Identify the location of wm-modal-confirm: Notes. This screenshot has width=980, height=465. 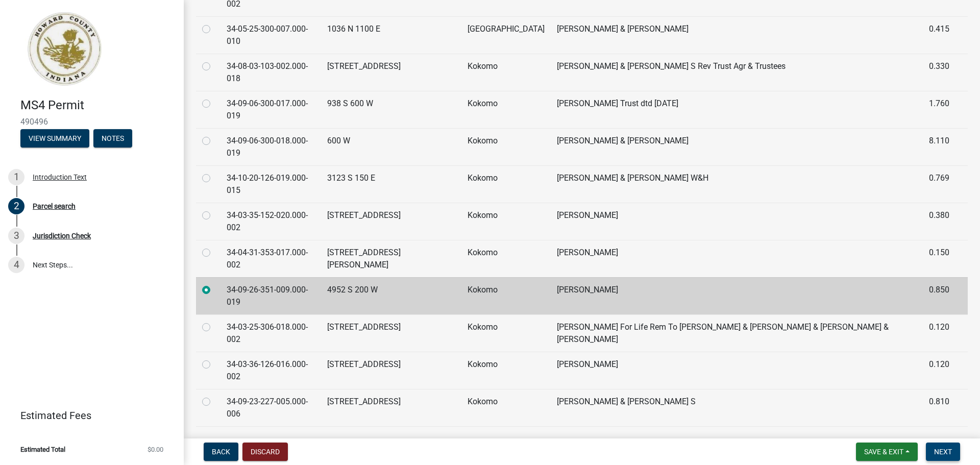
(113, 139).